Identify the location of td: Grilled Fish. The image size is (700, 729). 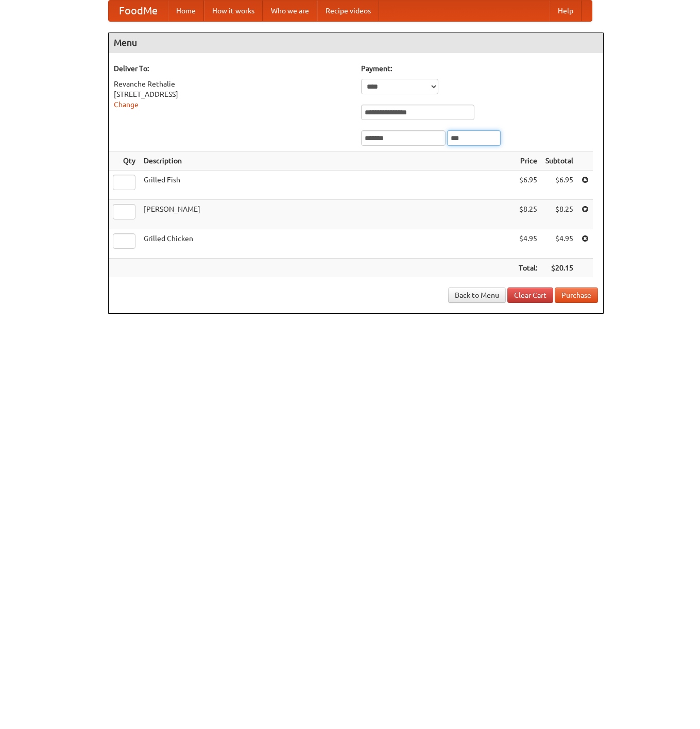
(327, 185).